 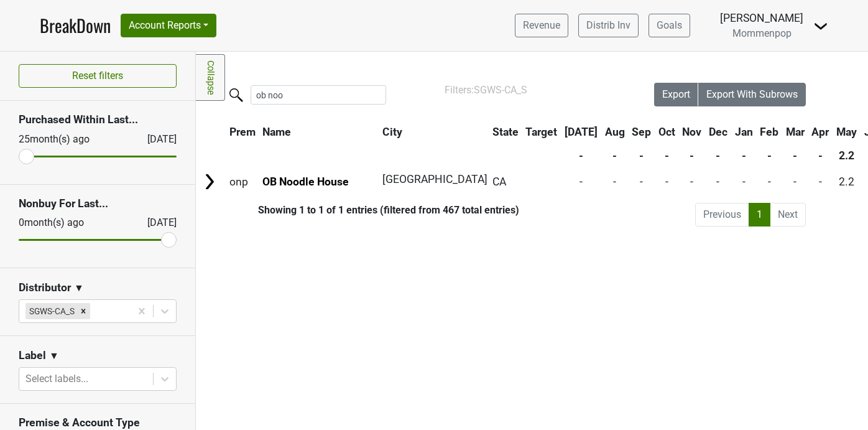 What do you see at coordinates (532, 91) in the screenshot?
I see `div: Filters:` at bounding box center [532, 91].